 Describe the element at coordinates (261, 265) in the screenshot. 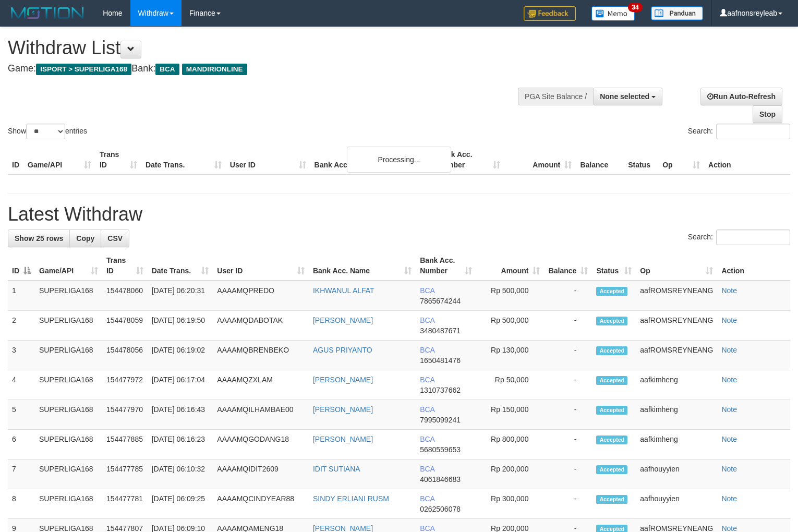

I see `th: User ID: activate to sort column ascending` at that location.